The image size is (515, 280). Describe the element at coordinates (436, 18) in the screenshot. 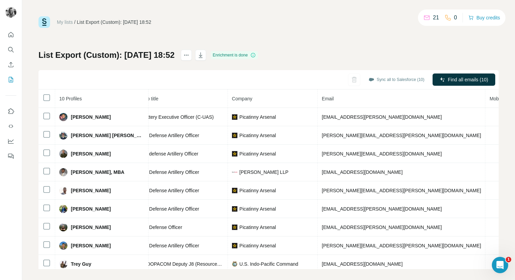

I see `p: 21` at that location.